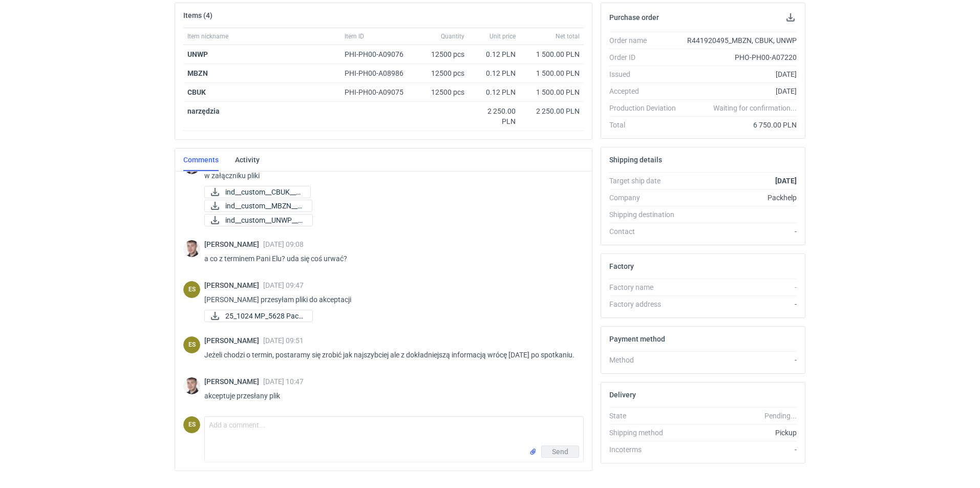 This screenshot has height=488, width=980. Describe the element at coordinates (200, 160) in the screenshot. I see `a: Comments` at that location.